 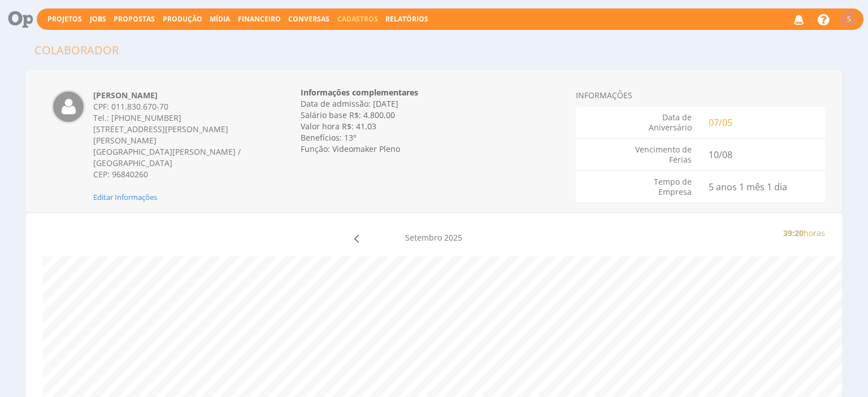 What do you see at coordinates (762, 187) in the screenshot?
I see `div: 5 anos 1 mês 1 dia` at bounding box center [762, 187].